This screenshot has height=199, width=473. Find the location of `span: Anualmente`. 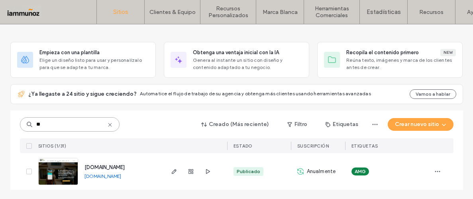

span: Anualmente is located at coordinates (321, 172).